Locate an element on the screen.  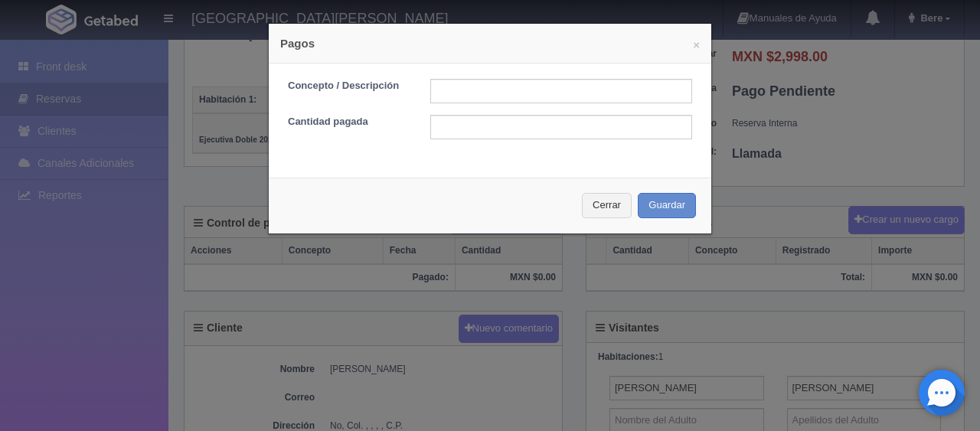
button: Cerrar is located at coordinates (606, 205).